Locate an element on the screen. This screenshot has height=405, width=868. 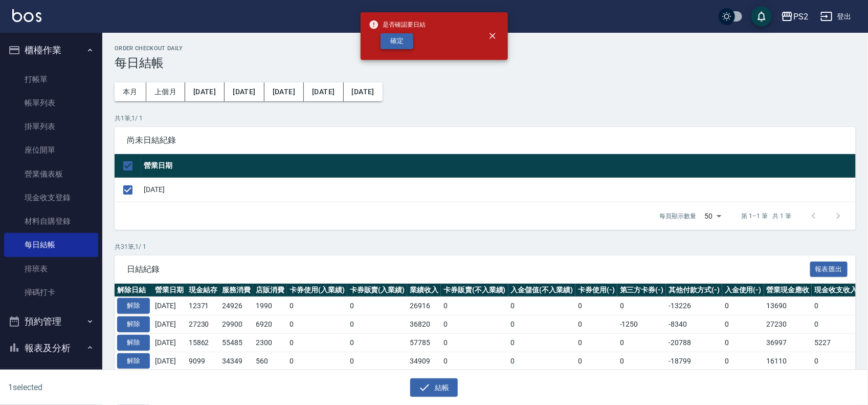
td: -1250 is located at coordinates (642, 324).